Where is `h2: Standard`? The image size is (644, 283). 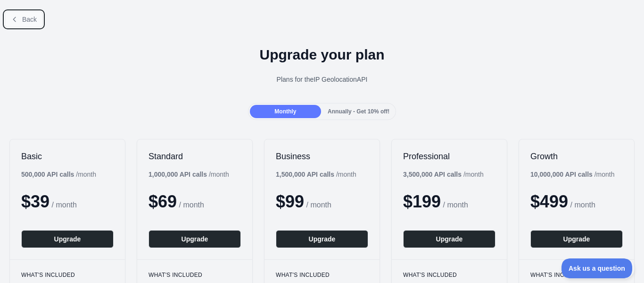 h2: Standard is located at coordinates (195, 156).